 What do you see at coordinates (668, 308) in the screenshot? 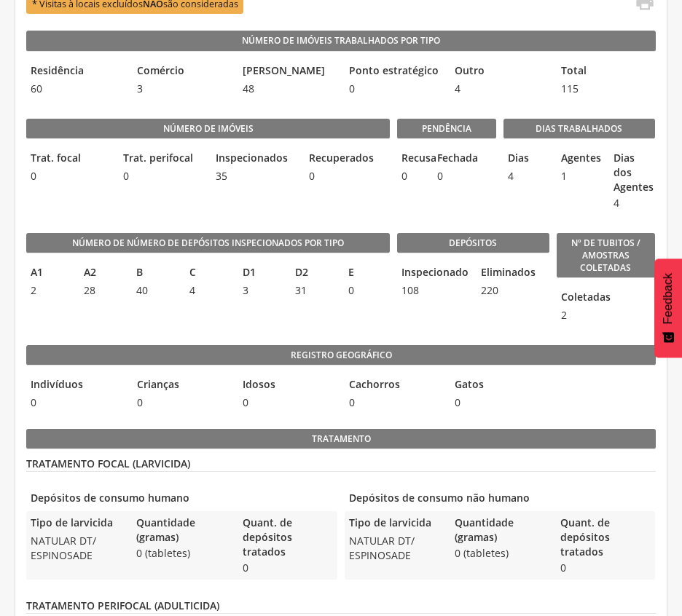
I see `button: Feedback - Mostrar pesquisa` at bounding box center [668, 308].